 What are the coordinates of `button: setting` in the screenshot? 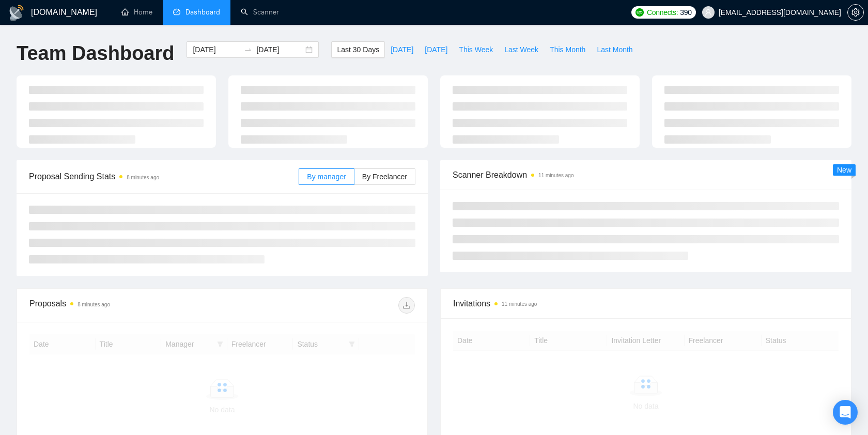 It's located at (855, 13).